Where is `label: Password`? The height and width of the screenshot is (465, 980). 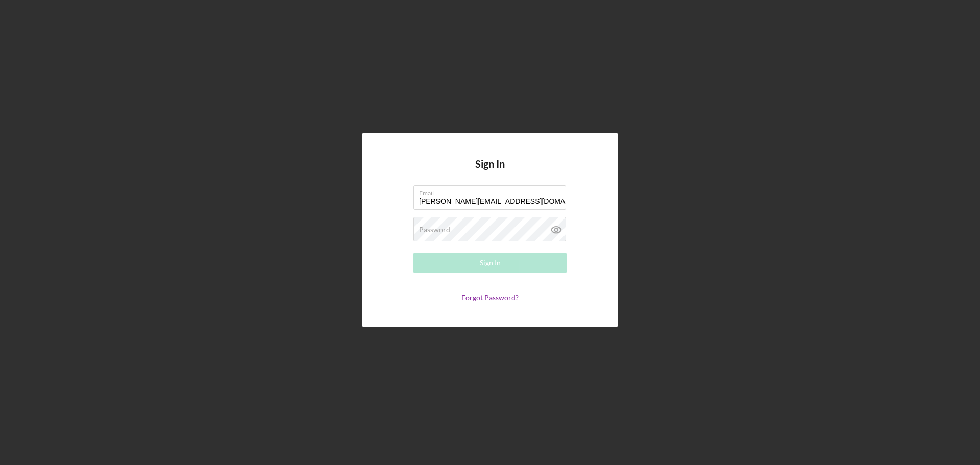
label: Password is located at coordinates (435, 230).